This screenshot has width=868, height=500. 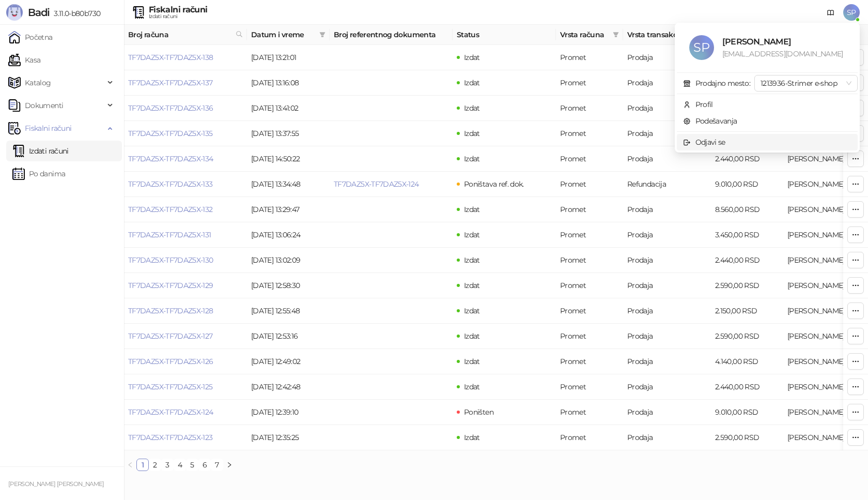 What do you see at coordinates (186, 412) in the screenshot?
I see `td: TF7DAZ5X-TF7DAZ5X-124` at bounding box center [186, 412].